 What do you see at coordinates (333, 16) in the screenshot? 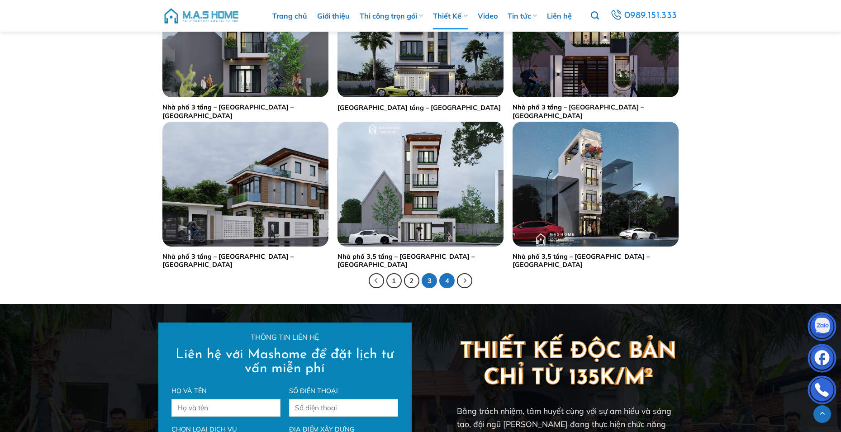
I see `a: Giới thiệu` at bounding box center [333, 16].